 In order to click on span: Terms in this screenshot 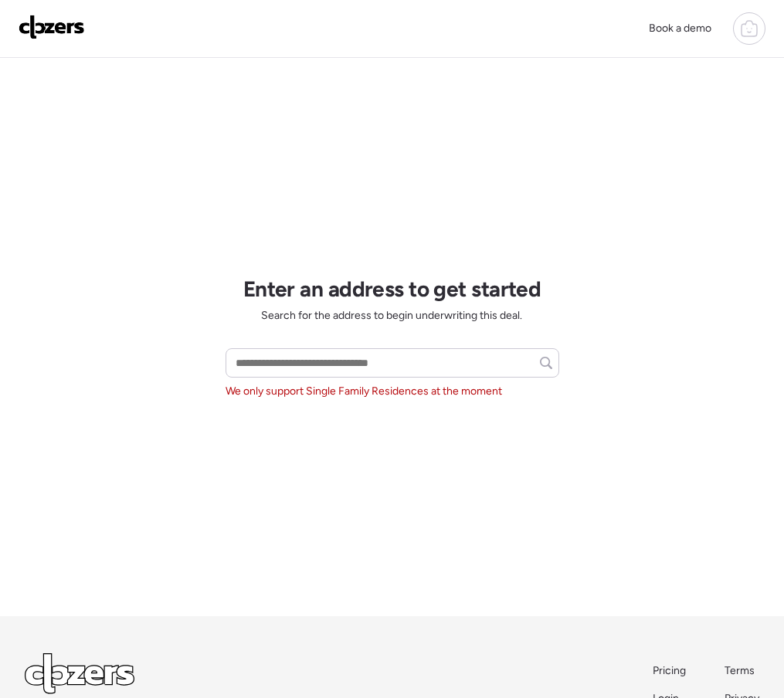, I will do `click(739, 670)`.